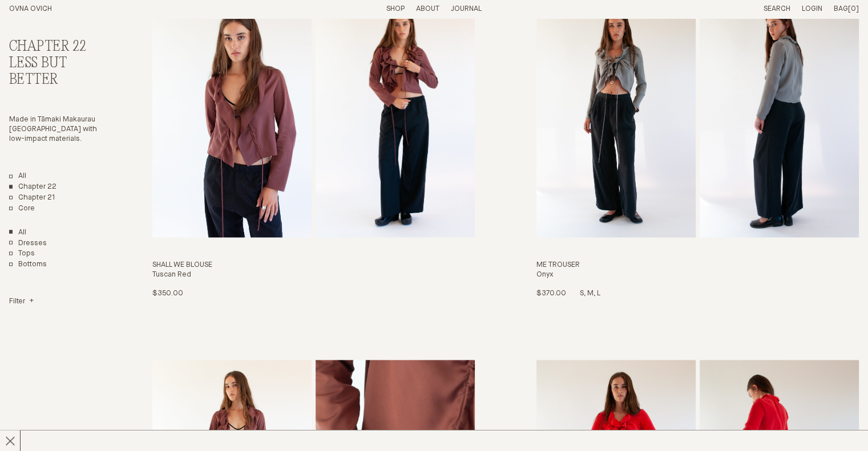 This screenshot has width=868, height=451. I want to click on span: Bag, so click(841, 9).